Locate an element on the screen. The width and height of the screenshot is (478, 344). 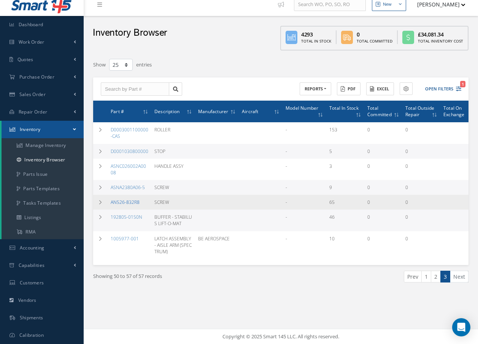
td: 9 is located at coordinates (345, 187).